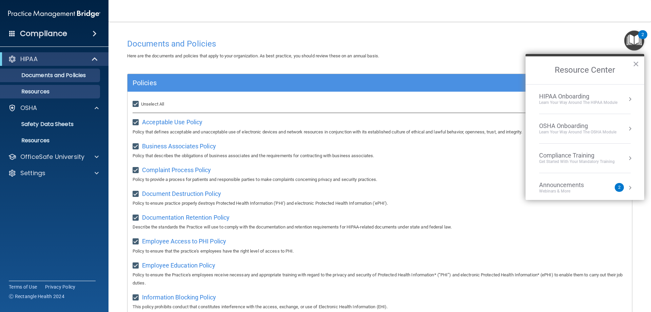 Image resolution: width=651 pixels, height=312 pixels. I want to click on span: Business Associates Policy, so click(179, 146).